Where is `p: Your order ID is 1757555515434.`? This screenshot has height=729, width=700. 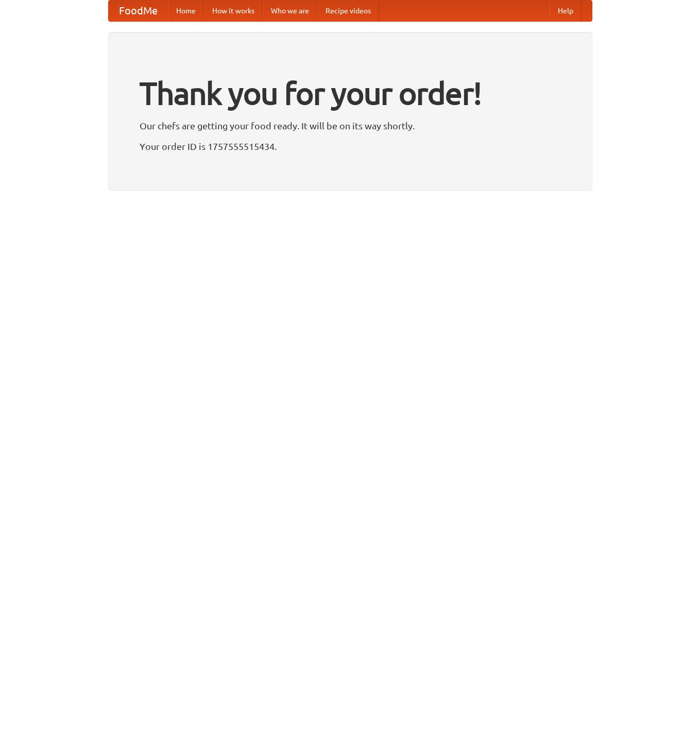
p: Your order ID is 1757555515434. is located at coordinates (350, 146).